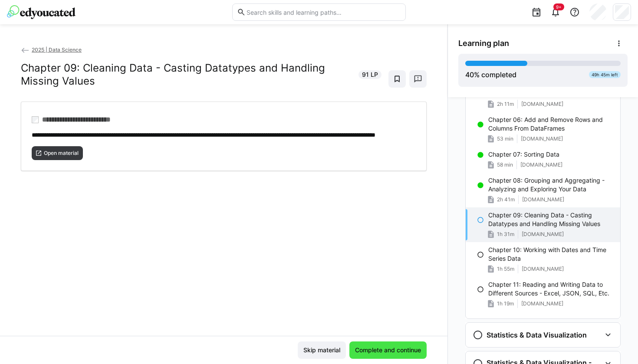 This screenshot has height=364, width=638. What do you see at coordinates (506, 199) in the screenshot?
I see `span: 2h 41m` at bounding box center [506, 199].